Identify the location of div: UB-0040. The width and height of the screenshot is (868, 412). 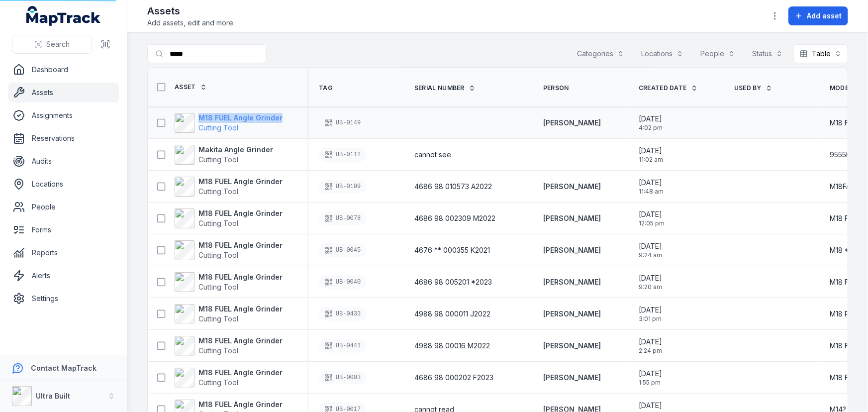
(343, 282).